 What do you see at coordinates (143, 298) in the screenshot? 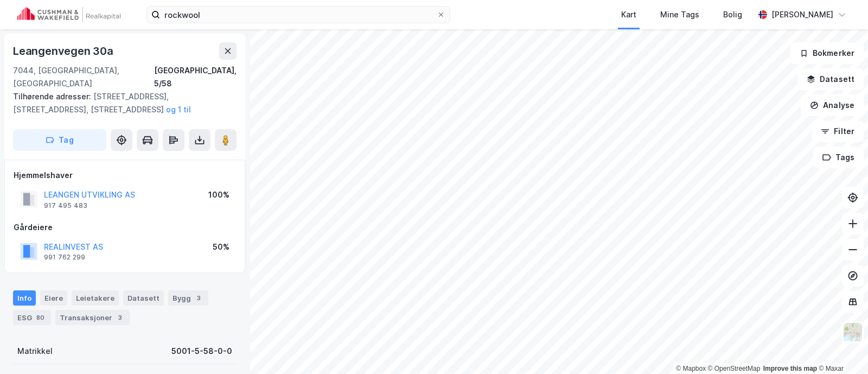
I see `div: Datasett` at bounding box center [143, 298].